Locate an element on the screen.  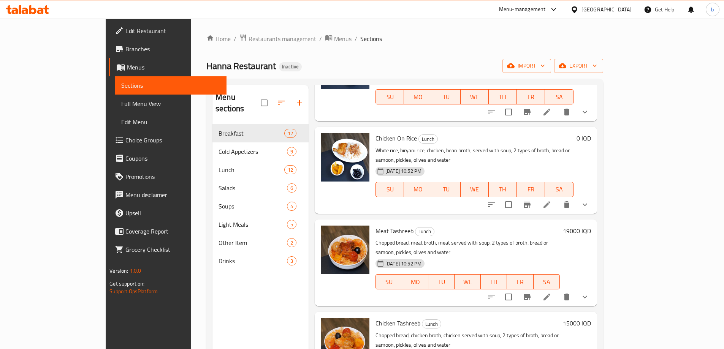
button: export is located at coordinates (578, 66).